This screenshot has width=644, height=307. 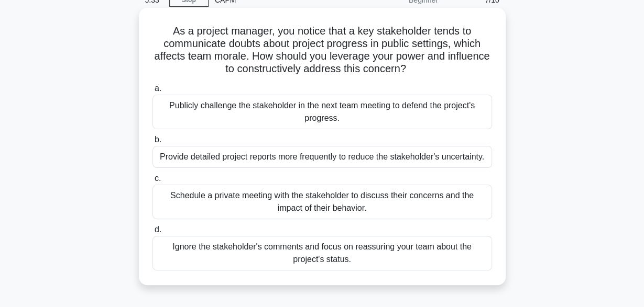 What do you see at coordinates (322, 253) in the screenshot?
I see `div: Ignore the stakeholder's comments and focus on reassuring your team about the project's status.` at bounding box center [322, 253].